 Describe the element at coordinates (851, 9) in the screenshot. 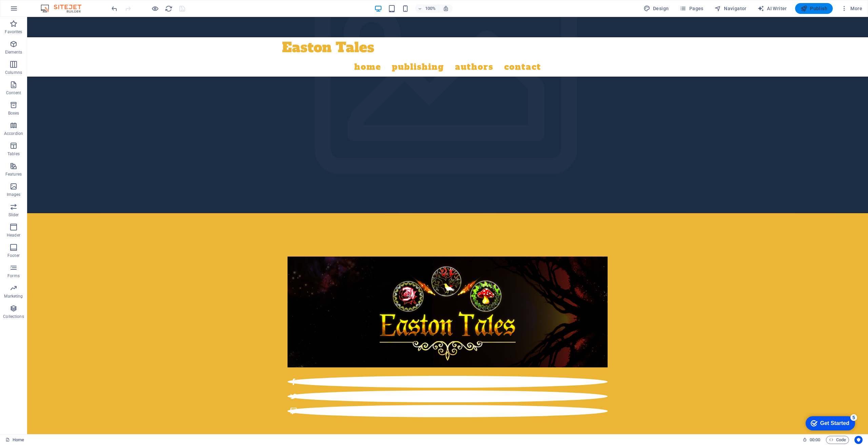

I see `button: More` at that location.